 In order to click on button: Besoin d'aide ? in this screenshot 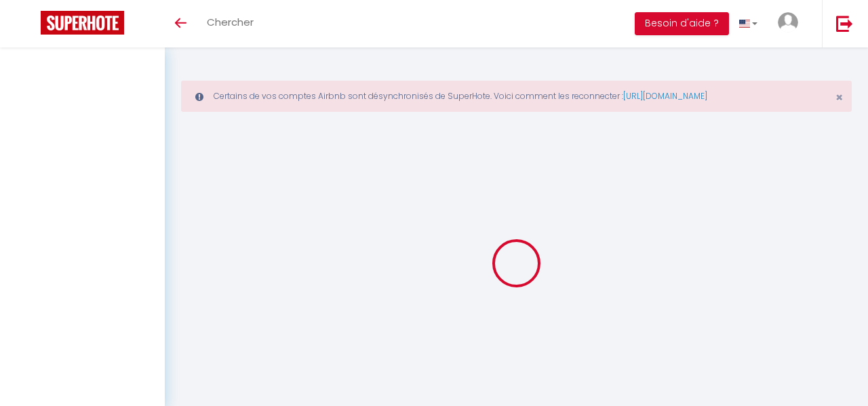, I will do `click(682, 24)`.